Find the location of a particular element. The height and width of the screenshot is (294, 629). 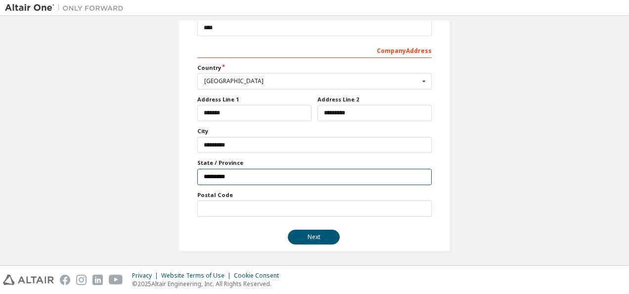

div: Company Address is located at coordinates (314, 50).